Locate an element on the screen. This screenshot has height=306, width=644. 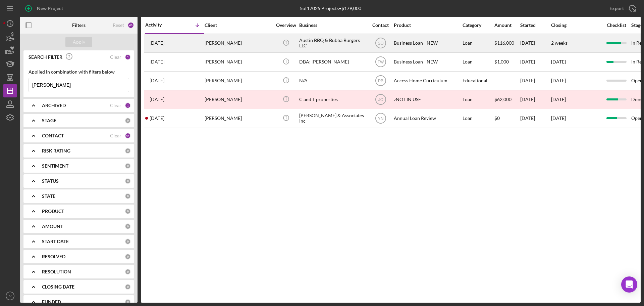
time: 2023-11-27 16:59 is located at coordinates (157, 99).